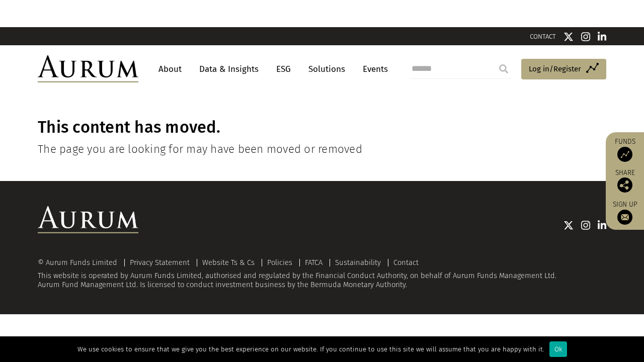 This screenshot has height=362, width=644. Describe the element at coordinates (322, 274) in the screenshot. I see `div: This website is operated by Aurum Funds Limited, authorised and regulated by the Financial Conduc...` at that location.